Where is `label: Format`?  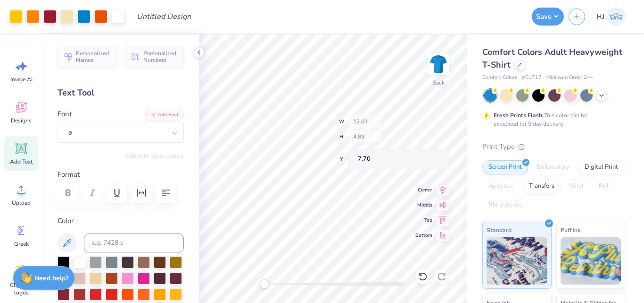 label: Format is located at coordinates (121, 174).